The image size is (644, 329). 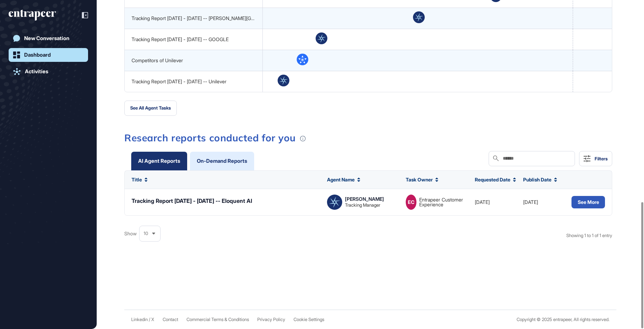 What do you see at coordinates (309, 319) in the screenshot?
I see `span: Cookie Settings` at bounding box center [309, 319].